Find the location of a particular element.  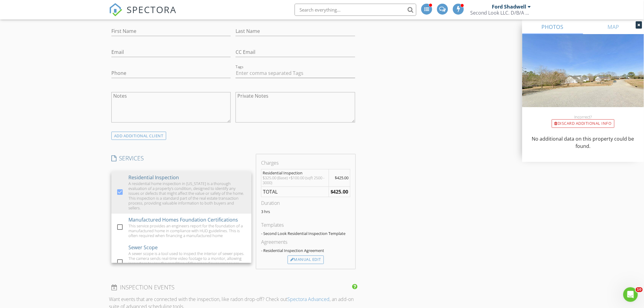

a: MAP is located at coordinates (614, 27).